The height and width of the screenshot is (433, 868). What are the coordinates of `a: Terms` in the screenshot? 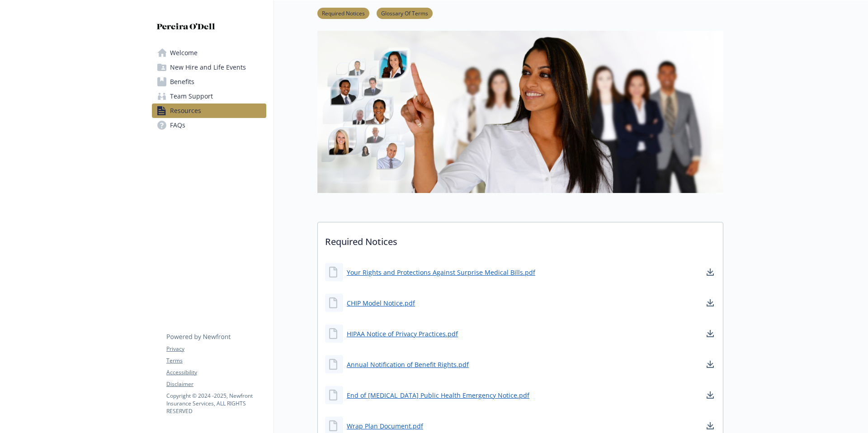 It's located at (216, 361).